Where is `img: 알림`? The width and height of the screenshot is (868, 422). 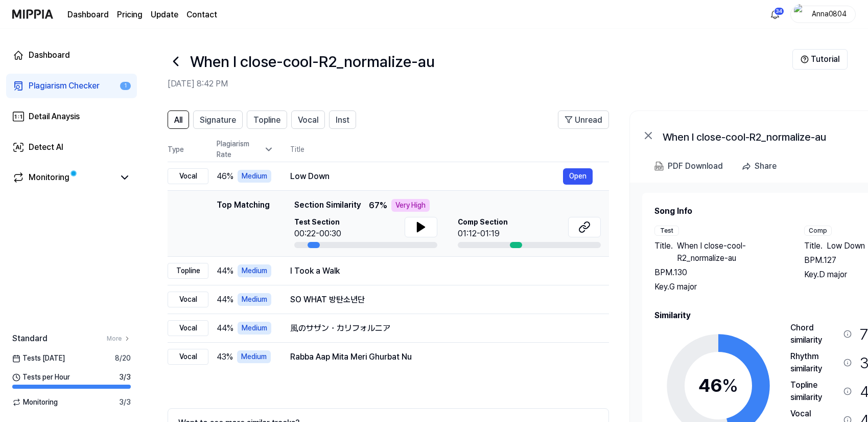 img: 알림 is located at coordinates (775, 15).